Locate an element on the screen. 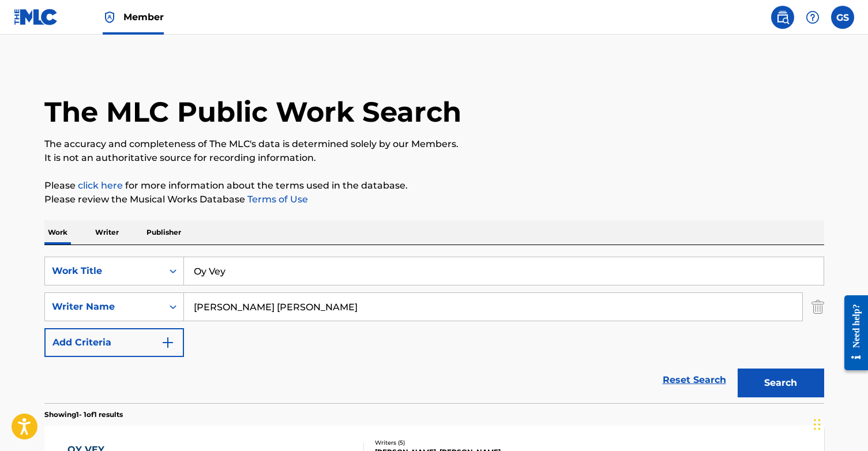 This screenshot has width=868, height=451. div: Open Resource Center is located at coordinates (20, 46).